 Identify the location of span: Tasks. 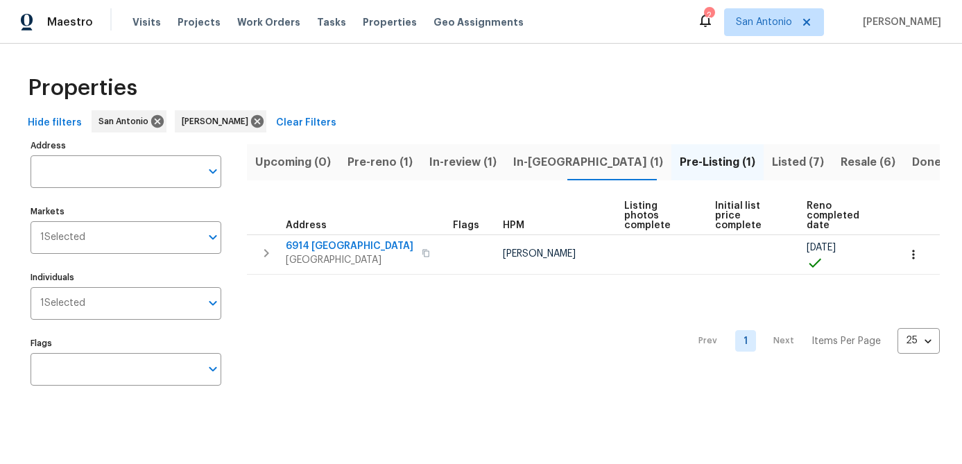
(332, 22).